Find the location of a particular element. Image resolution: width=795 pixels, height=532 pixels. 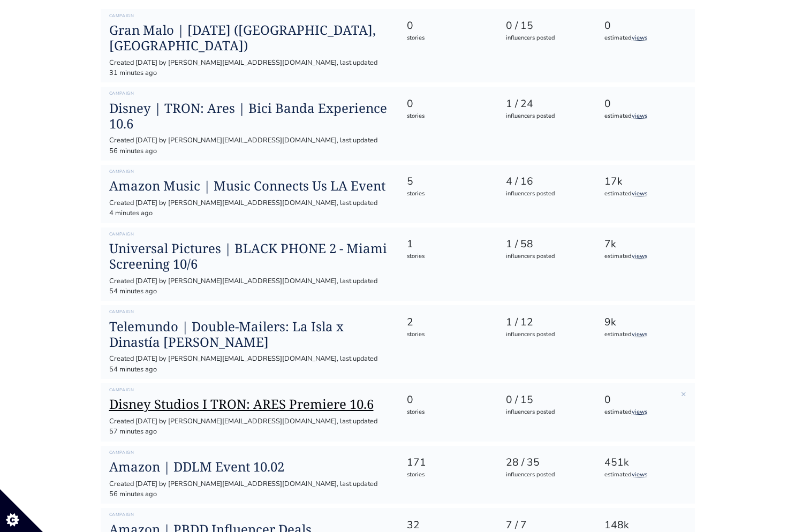

a: Disney Studios I TRON: ARES Premiere 10.6 is located at coordinates (249, 404).